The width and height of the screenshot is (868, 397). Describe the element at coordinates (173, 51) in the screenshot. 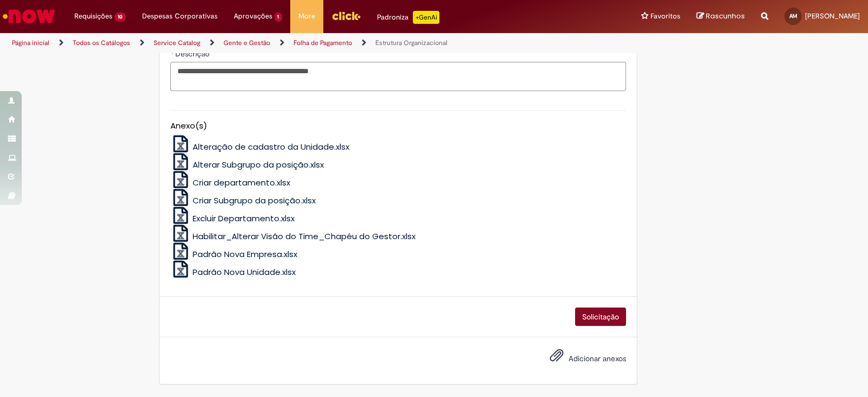

I see `span: Obrigatório Preenchido` at that location.